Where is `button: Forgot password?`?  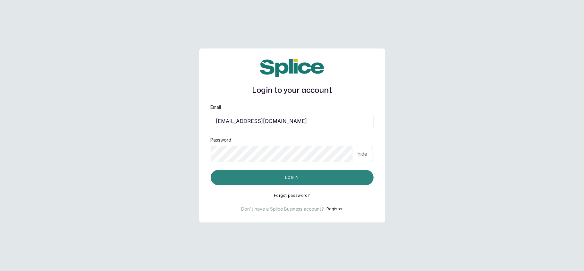 button: Forgot password? is located at coordinates (292, 195).